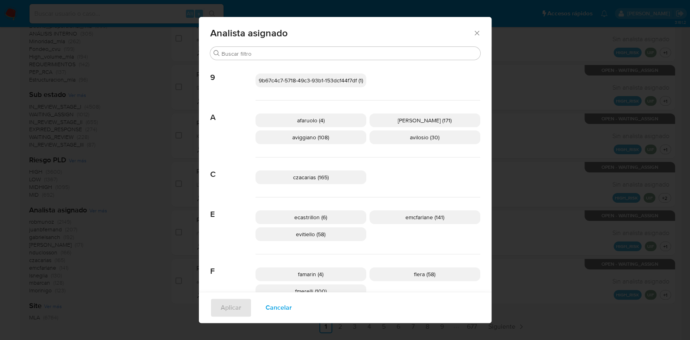 This screenshot has width=690, height=340. Describe the element at coordinates (217, 53) in the screenshot. I see `button: Buscar` at that location.